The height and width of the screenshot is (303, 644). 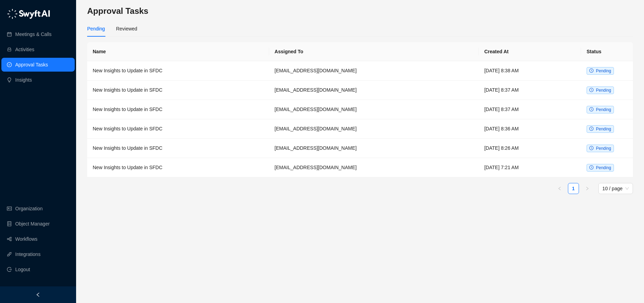 What do you see at coordinates (530, 52) in the screenshot?
I see `th: Created At` at bounding box center [530, 52].